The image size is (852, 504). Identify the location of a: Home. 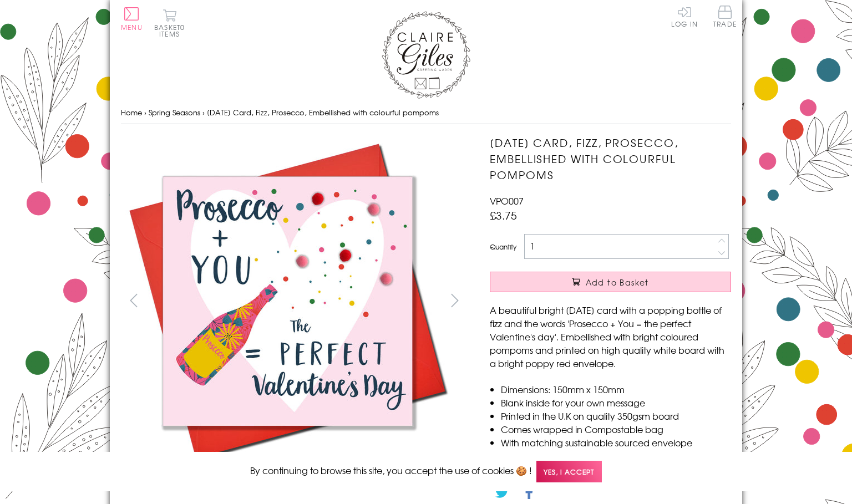
(131, 112).